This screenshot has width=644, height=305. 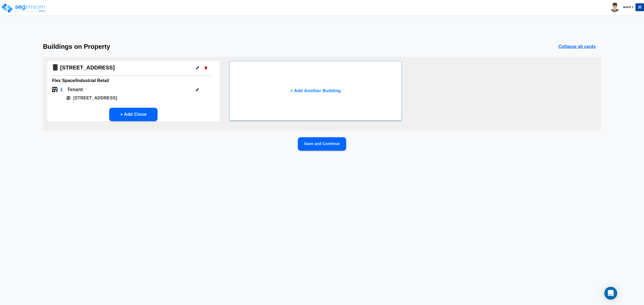 I want to click on img: avatar.png, so click(x=615, y=7).